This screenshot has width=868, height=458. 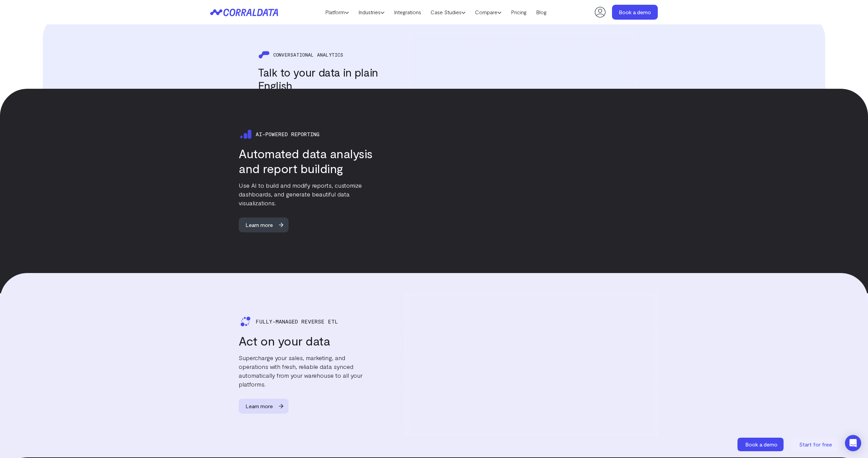 I want to click on a: Compare, so click(x=489, y=13).